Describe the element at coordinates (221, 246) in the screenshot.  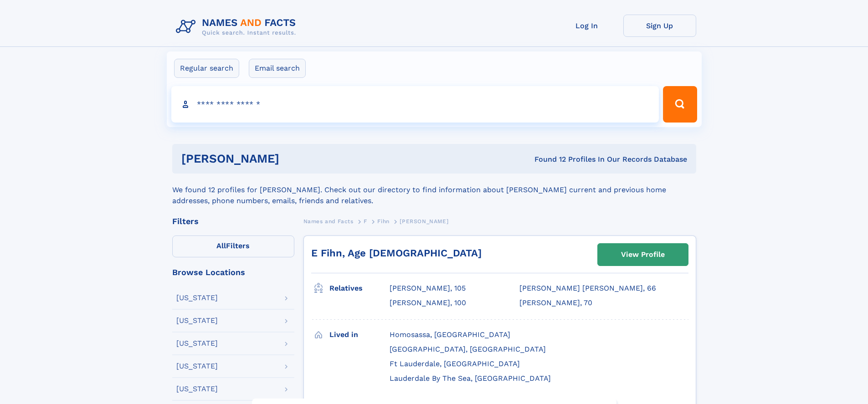
I see `span: All` at that location.